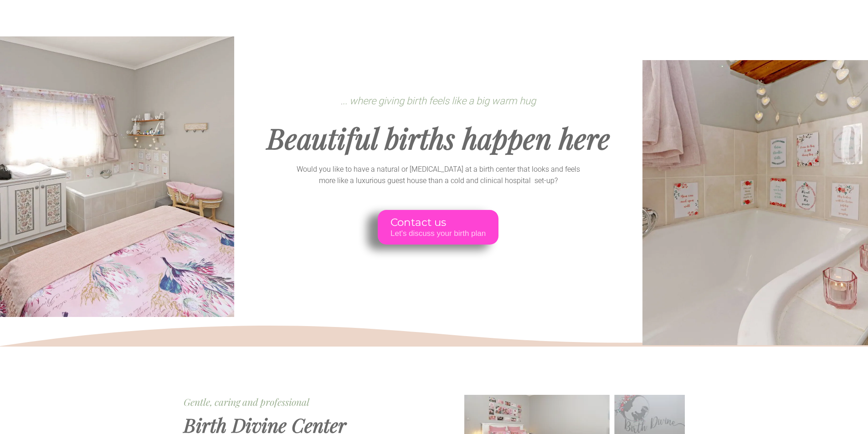 This screenshot has height=434, width=868. What do you see at coordinates (246, 401) in the screenshot?
I see `span: Gentle, caring and professional` at bounding box center [246, 401].